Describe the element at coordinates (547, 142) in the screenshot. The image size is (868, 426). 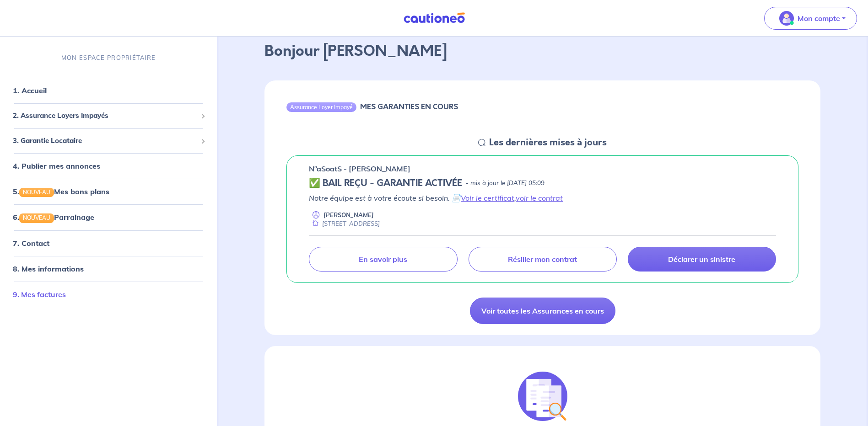
I see `h5: Les dernières mises à jours` at that location.